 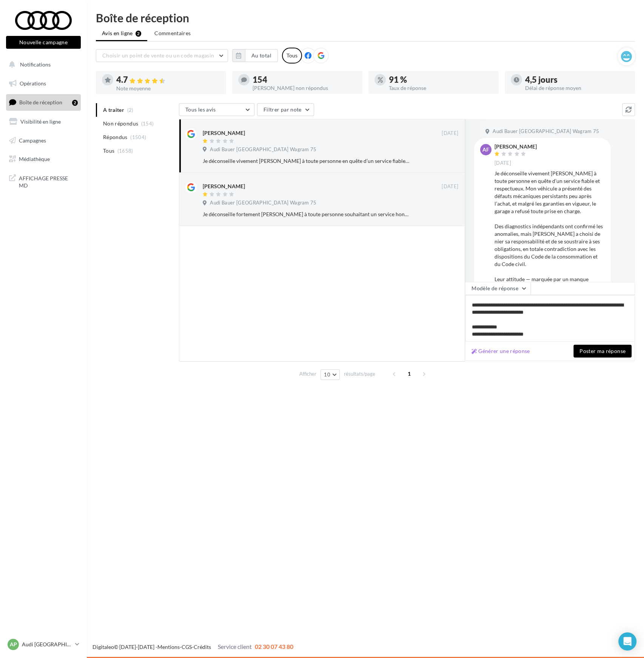 I want to click on button: Choisir un point de vente ou un code magasin, so click(x=162, y=55).